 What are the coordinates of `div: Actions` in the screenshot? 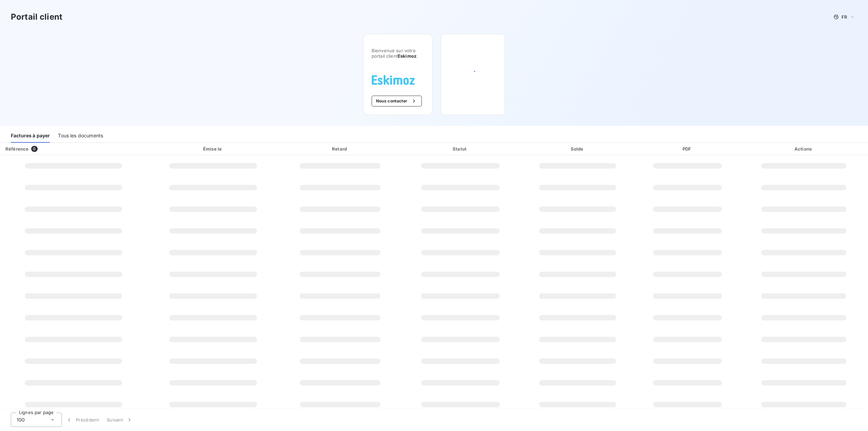 It's located at (804, 149).